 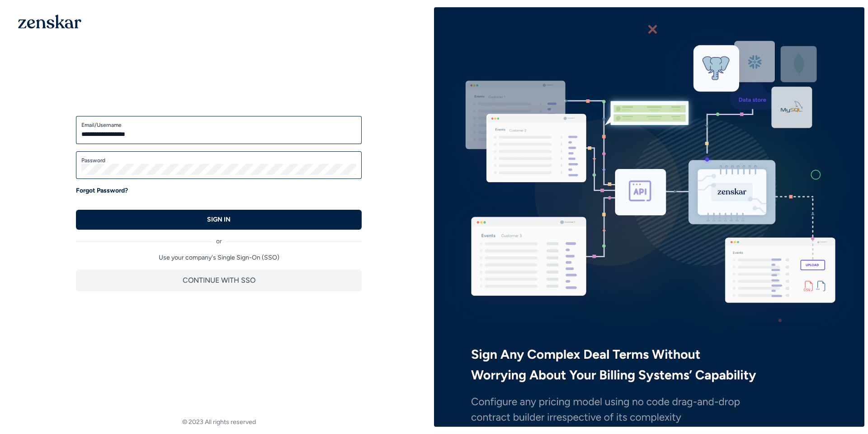 What do you see at coordinates (219, 422) in the screenshot?
I see `footer: © 2023 All rights reserved` at bounding box center [219, 422].